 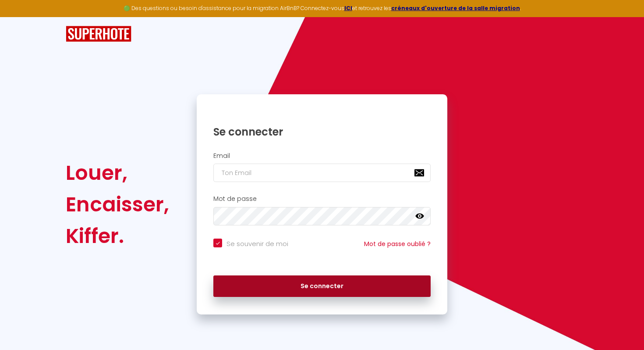 What do you see at coordinates (118, 236) in the screenshot?
I see `div: Kiffer.` at bounding box center [118, 236].